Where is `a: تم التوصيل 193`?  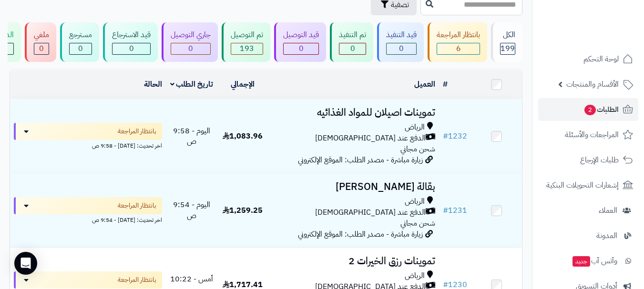 a: تم التوصيل 193 is located at coordinates (246, 42).